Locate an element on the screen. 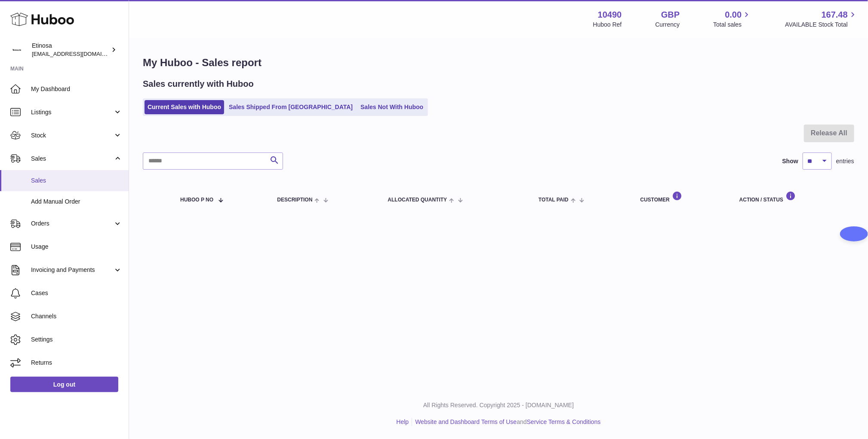 This screenshot has width=868, height=439. span: Invoicing and Payments is located at coordinates (72, 269).